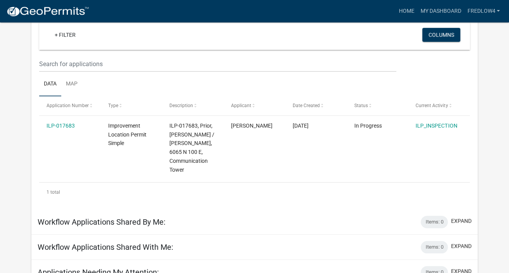 The image size is (509, 273). What do you see at coordinates (127, 135) in the screenshot?
I see `span: Improvement Location Permit Simple` at bounding box center [127, 135].